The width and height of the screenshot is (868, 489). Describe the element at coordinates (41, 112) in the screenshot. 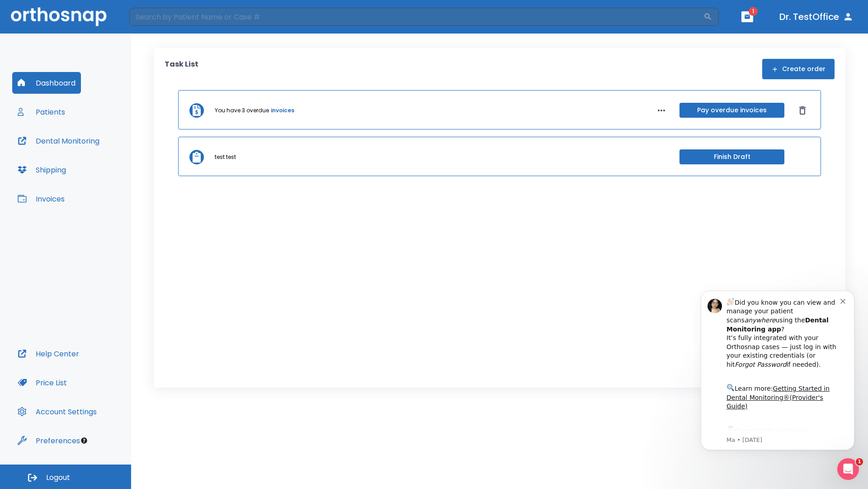

I see `a: Patients` at that location.